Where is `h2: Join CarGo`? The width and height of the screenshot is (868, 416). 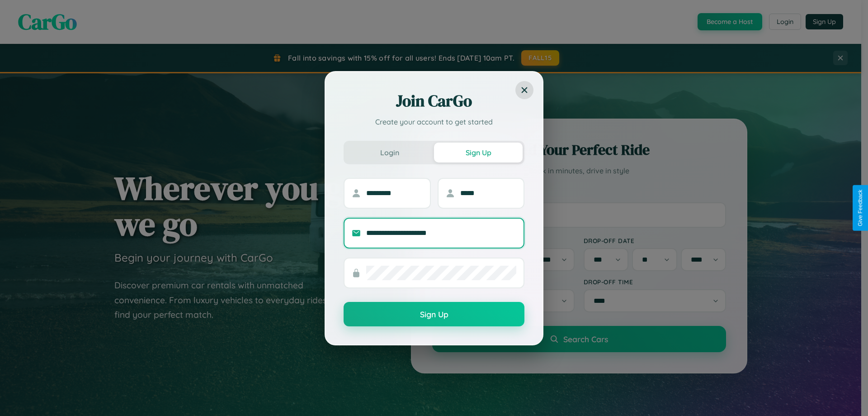 h2: Join CarGo is located at coordinates (434, 101).